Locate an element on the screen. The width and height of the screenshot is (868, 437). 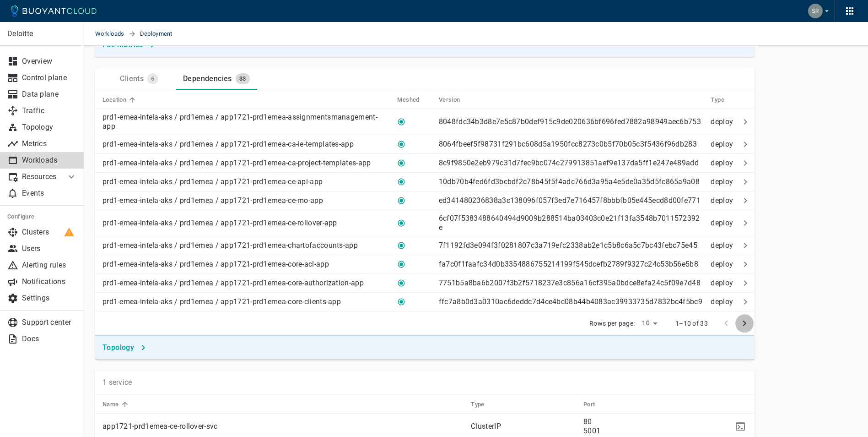
p: 8c9f9850e2eb979c31d7fec9bc074c279913851aef9e137da5ff1e247e489add is located at coordinates (569, 163).